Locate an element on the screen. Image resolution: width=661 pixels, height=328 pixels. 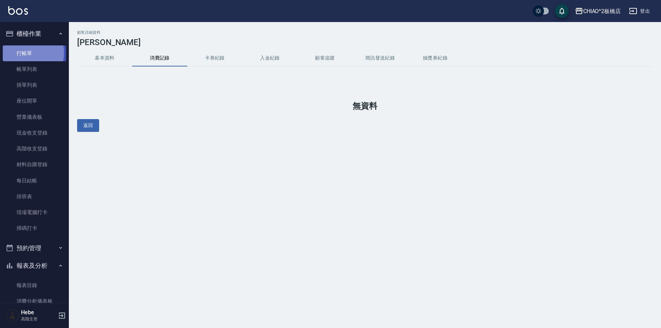
button: save is located at coordinates (562, 11).